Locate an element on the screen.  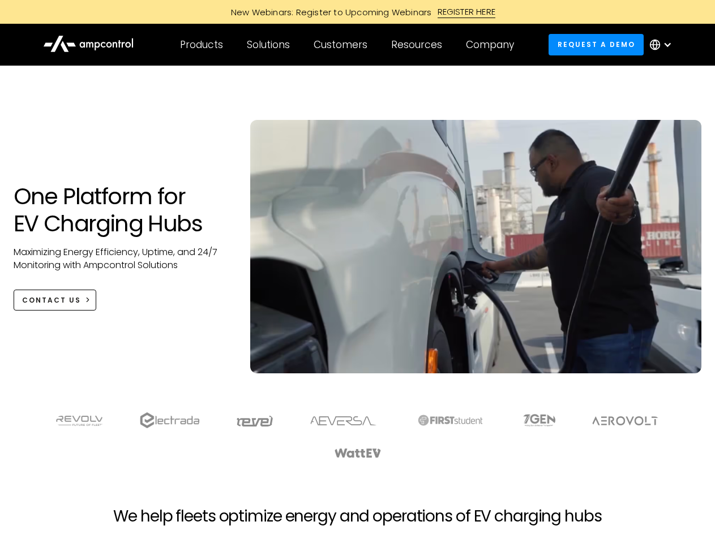
div: Products is located at coordinates (202, 45).